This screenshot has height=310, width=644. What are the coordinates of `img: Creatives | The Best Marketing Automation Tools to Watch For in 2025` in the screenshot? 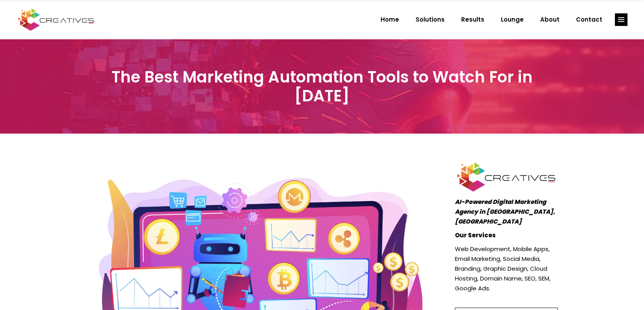 It's located at (507, 177).